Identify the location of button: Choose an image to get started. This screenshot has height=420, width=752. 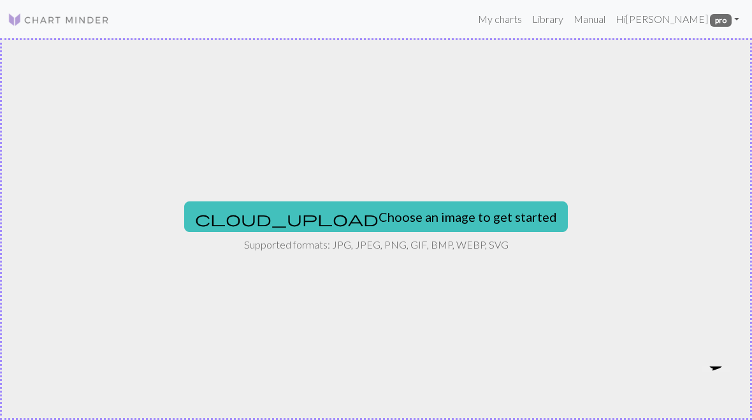
(376, 217).